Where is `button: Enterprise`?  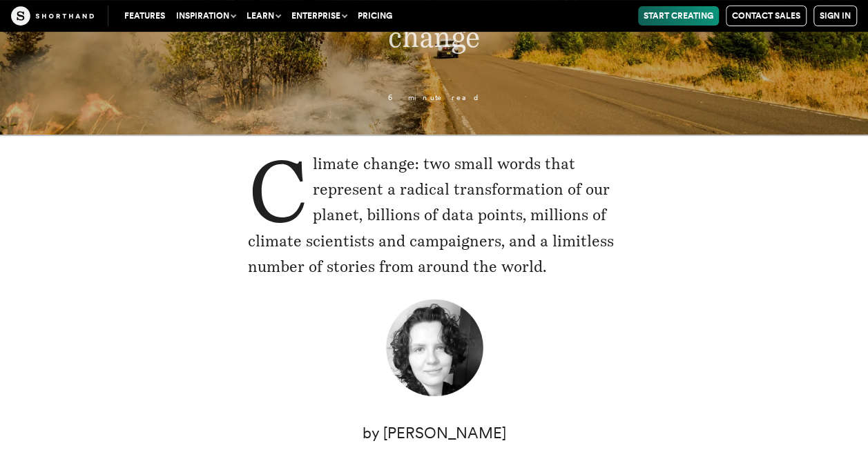
button: Enterprise is located at coordinates (319, 16).